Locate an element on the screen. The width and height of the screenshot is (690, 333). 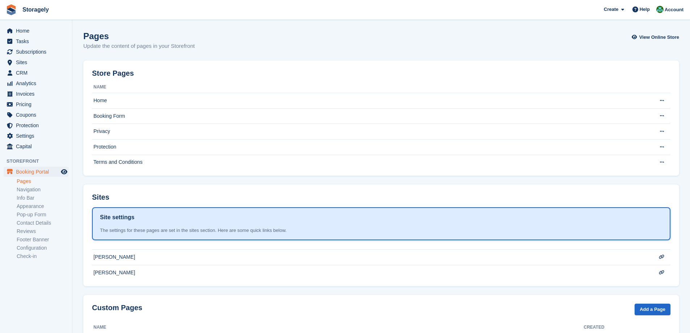
td: Privacy is located at coordinates (367, 132).